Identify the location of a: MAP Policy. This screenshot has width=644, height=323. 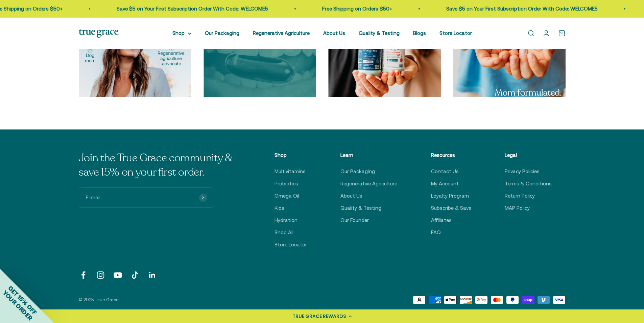
(518, 208).